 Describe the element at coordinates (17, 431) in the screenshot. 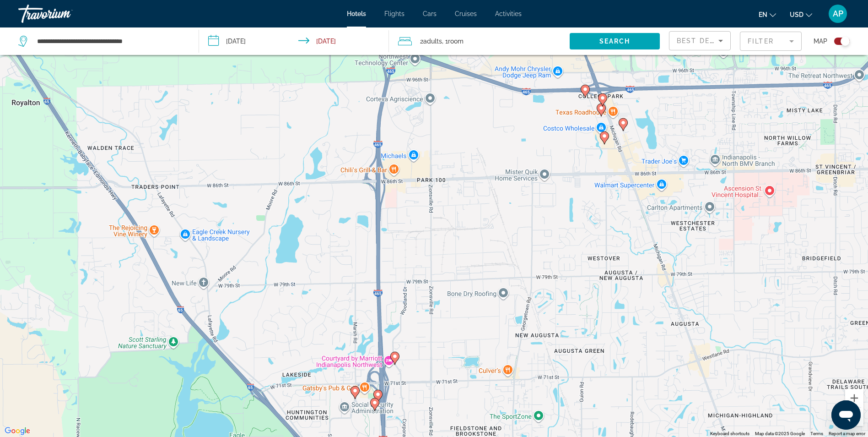

I see `img: Google` at that location.